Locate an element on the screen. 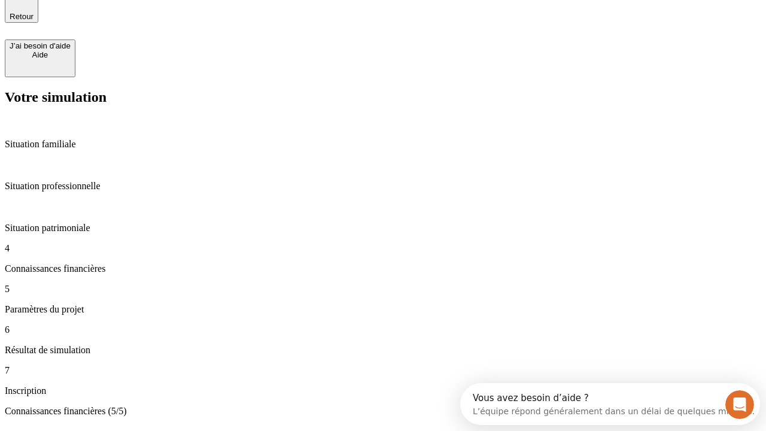 This screenshot has height=431, width=766. div: Aide is located at coordinates (40, 54).